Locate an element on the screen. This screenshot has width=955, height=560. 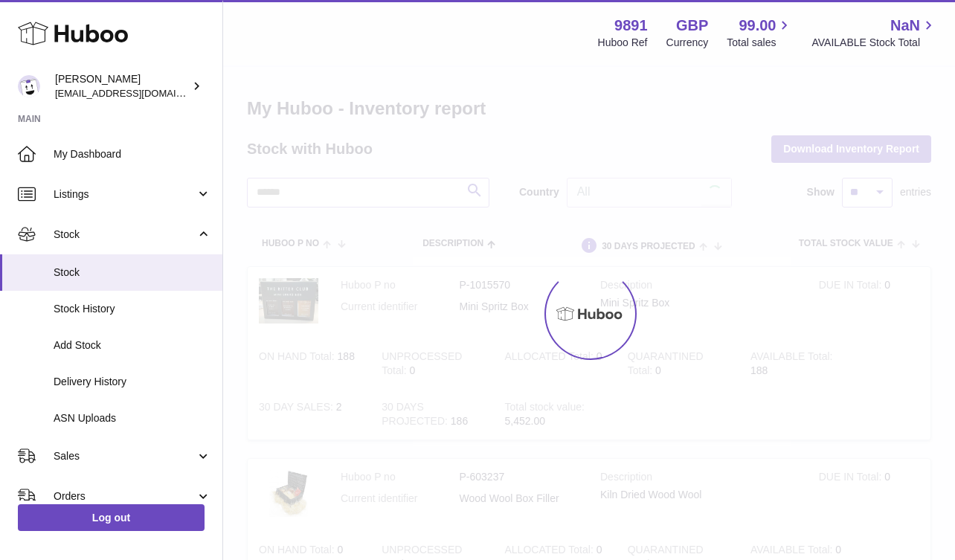
span: Listings is located at coordinates (124, 194).